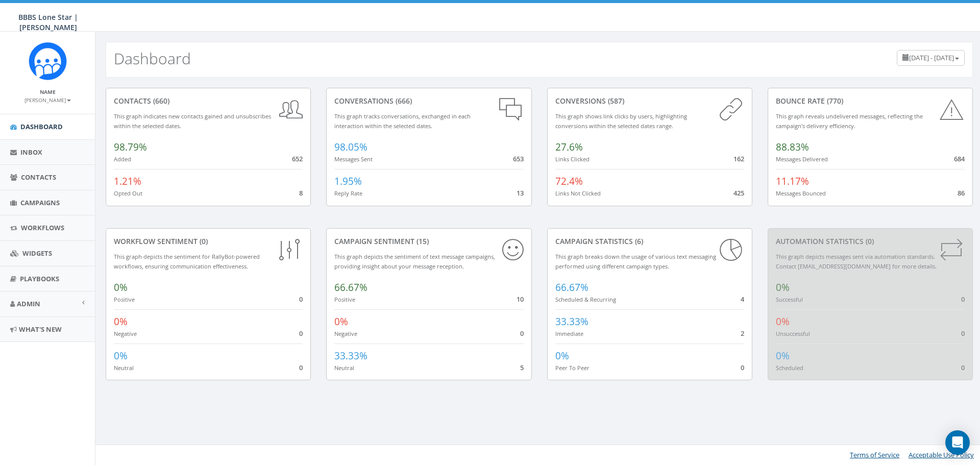  What do you see at coordinates (208, 241) in the screenshot?
I see `div: Workflow Sentiment` at bounding box center [208, 241].